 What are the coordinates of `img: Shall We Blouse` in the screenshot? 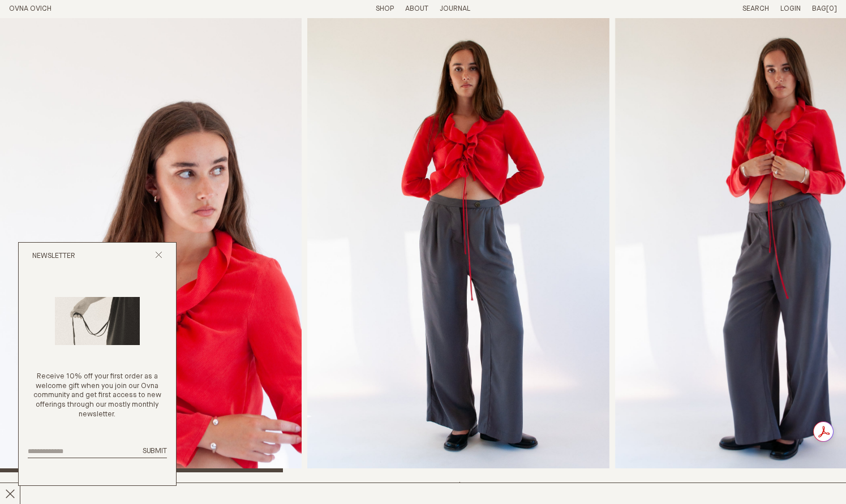 It's located at (458, 245).